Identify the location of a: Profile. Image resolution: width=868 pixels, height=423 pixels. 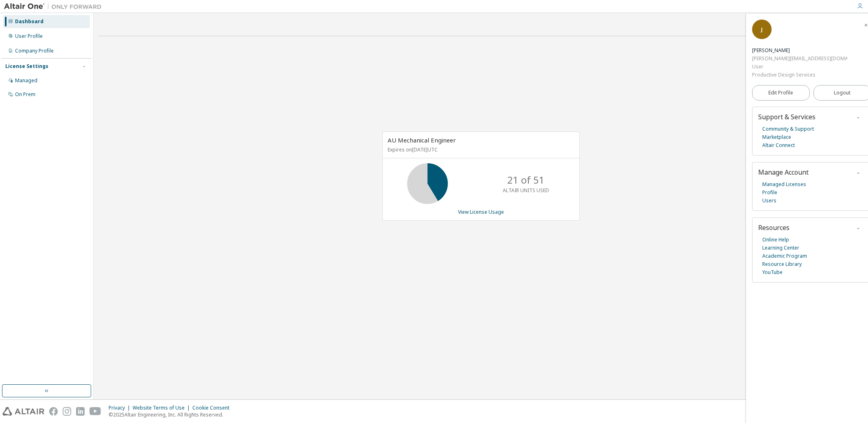
(770, 192).